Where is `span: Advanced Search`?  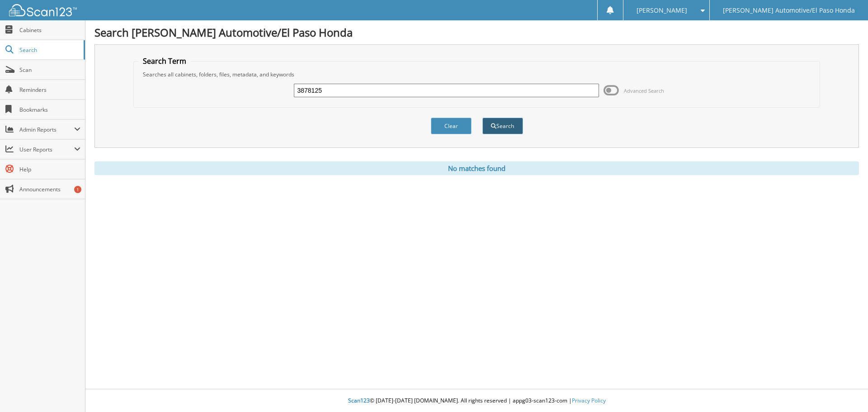 span: Advanced Search is located at coordinates (644, 91).